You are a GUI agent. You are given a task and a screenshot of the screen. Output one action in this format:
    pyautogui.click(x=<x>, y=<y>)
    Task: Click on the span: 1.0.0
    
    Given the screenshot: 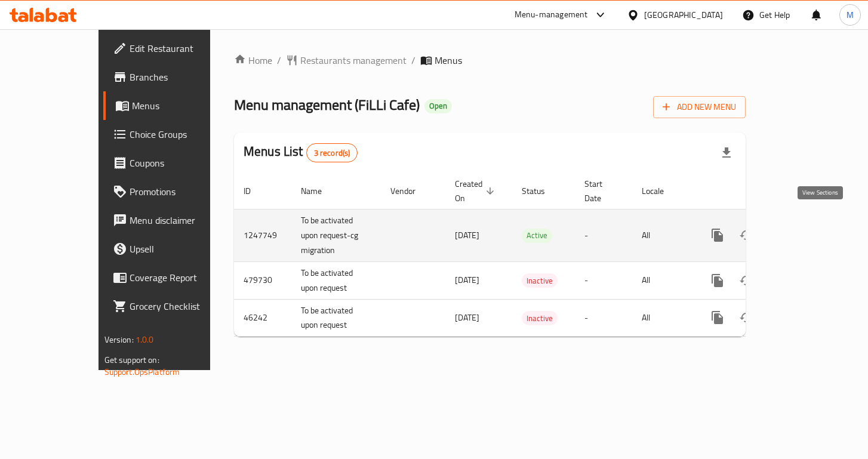 What is the action you would take?
    pyautogui.click(x=145, y=340)
    